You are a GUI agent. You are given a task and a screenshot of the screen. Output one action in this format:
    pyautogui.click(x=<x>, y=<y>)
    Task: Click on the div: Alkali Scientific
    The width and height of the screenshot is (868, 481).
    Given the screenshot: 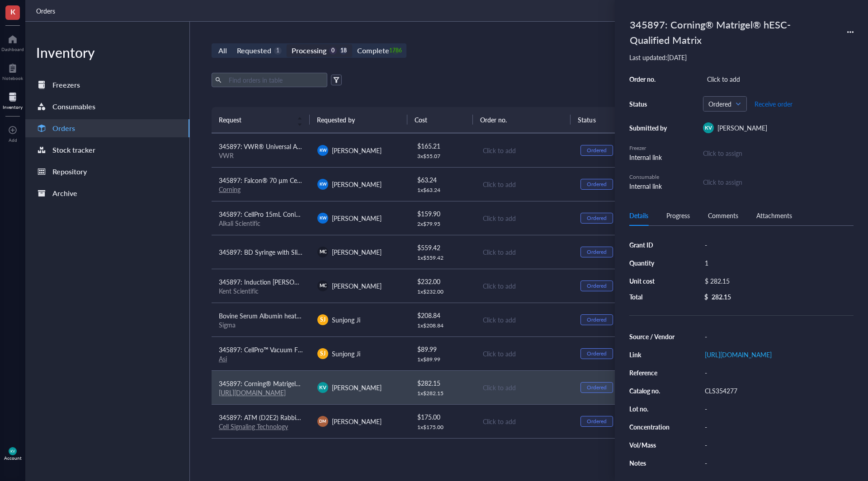 What is the action you would take?
    pyautogui.click(x=261, y=223)
    